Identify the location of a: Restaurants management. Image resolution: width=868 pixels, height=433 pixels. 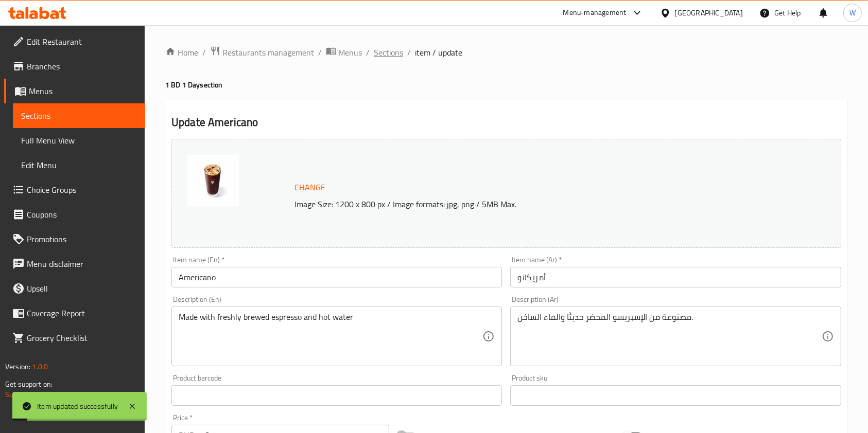
(262, 53).